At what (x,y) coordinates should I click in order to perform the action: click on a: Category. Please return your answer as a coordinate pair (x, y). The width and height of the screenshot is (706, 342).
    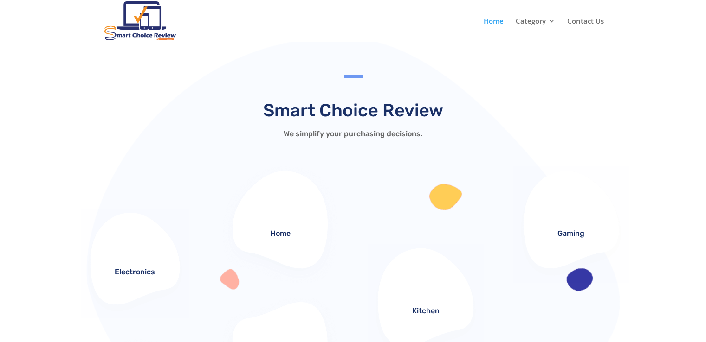
    Looking at the image, I should click on (535, 30).